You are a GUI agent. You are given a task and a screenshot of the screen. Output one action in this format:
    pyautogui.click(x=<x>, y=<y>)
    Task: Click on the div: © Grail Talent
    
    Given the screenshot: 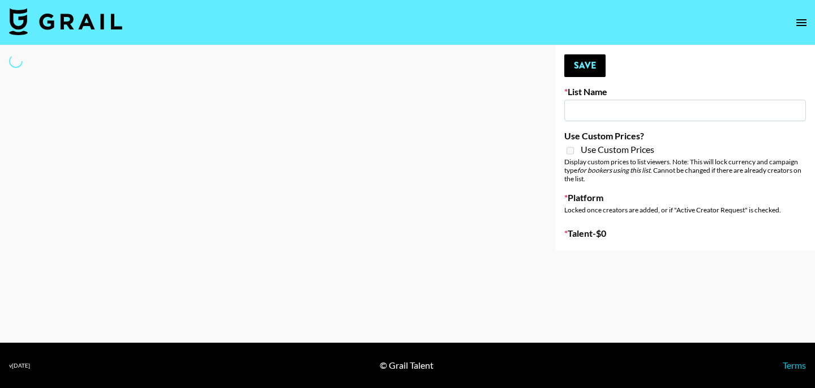 What is the action you would take?
    pyautogui.click(x=406, y=365)
    